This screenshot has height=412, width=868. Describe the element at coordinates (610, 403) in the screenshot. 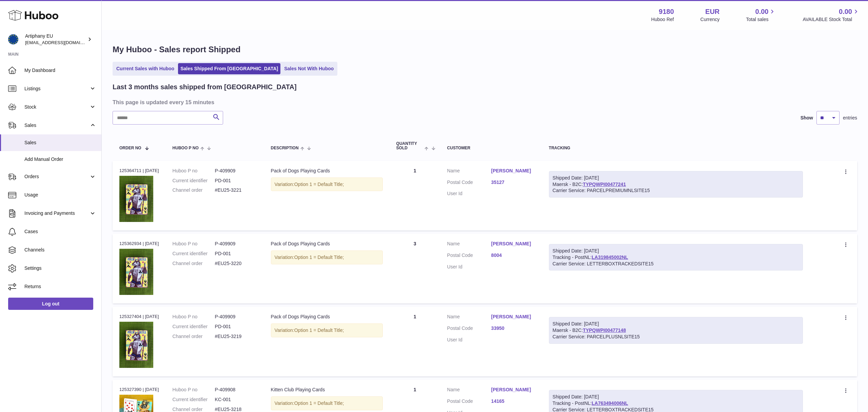

I see `a: LA763494006NL` at that location.